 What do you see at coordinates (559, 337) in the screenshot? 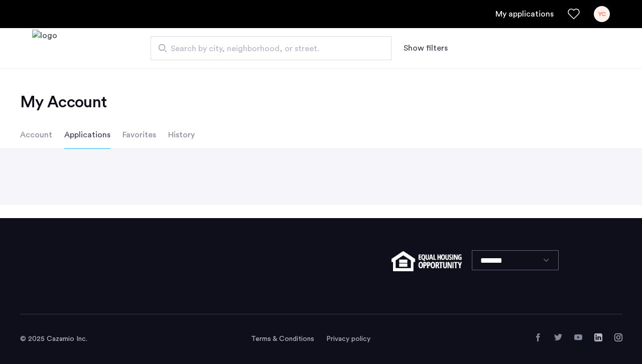
I see `a: Twitter` at bounding box center [559, 337].